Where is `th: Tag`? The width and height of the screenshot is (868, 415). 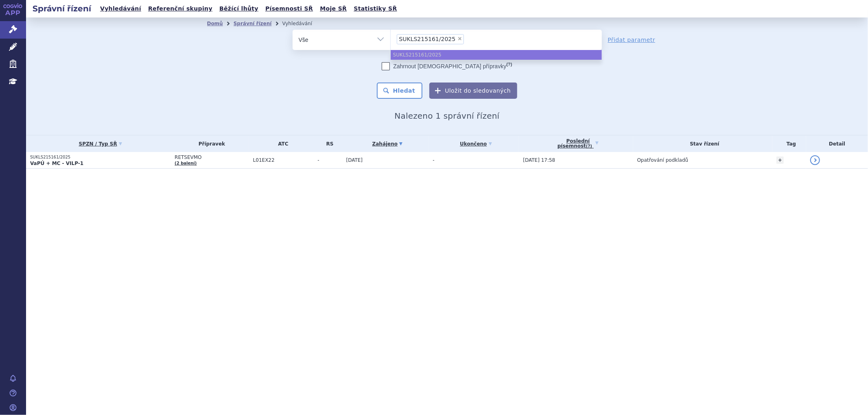 th: Tag is located at coordinates (789, 144).